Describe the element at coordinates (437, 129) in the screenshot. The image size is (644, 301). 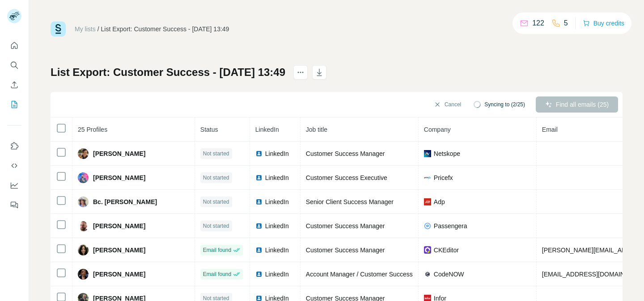
I see `span: Company` at that location.